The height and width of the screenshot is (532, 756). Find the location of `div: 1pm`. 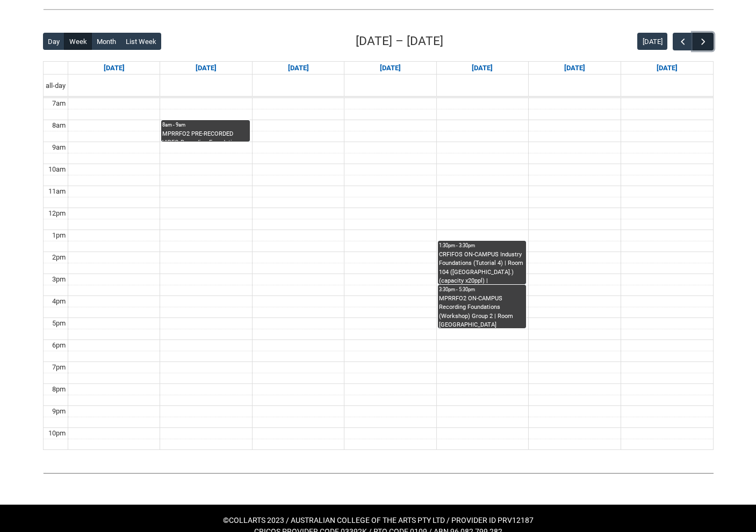

div: 1pm is located at coordinates (59, 236).